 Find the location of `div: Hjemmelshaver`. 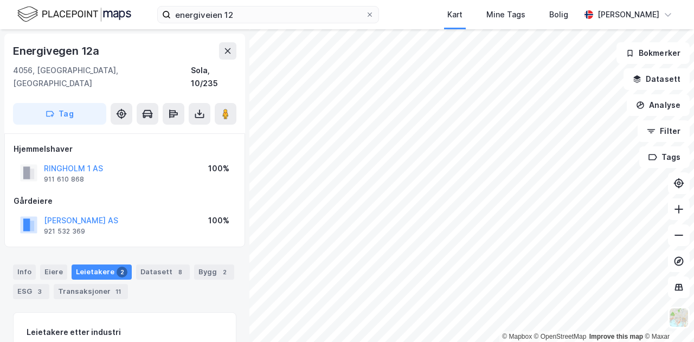

div: Hjemmelshaver is located at coordinates (125, 149).